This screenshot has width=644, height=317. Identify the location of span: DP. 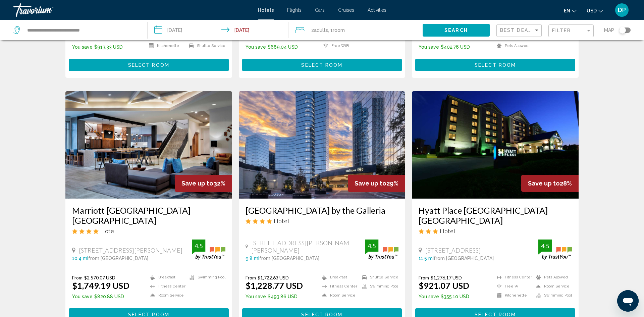
(622, 10).